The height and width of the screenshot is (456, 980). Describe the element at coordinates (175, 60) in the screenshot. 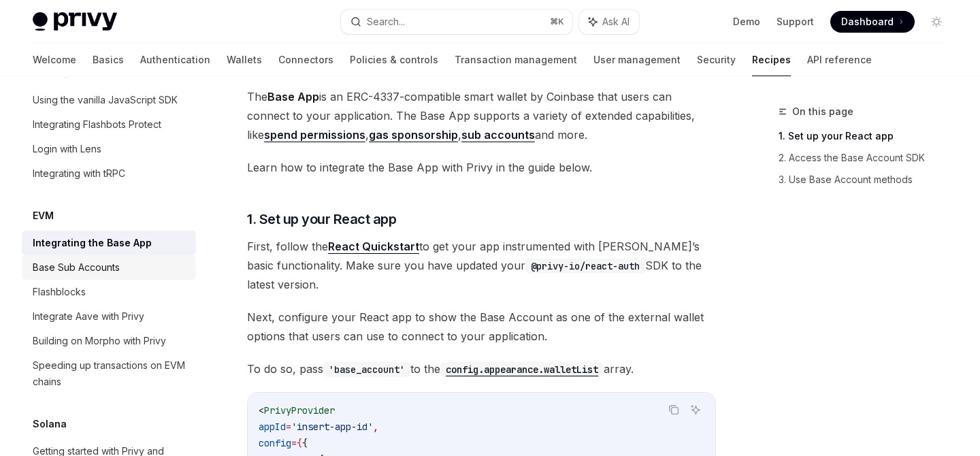

I see `a: Authentication` at that location.